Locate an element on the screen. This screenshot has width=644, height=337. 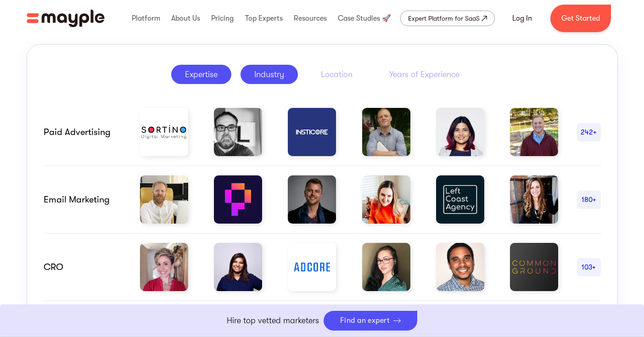
div: Paid advertising is located at coordinates (82, 132).